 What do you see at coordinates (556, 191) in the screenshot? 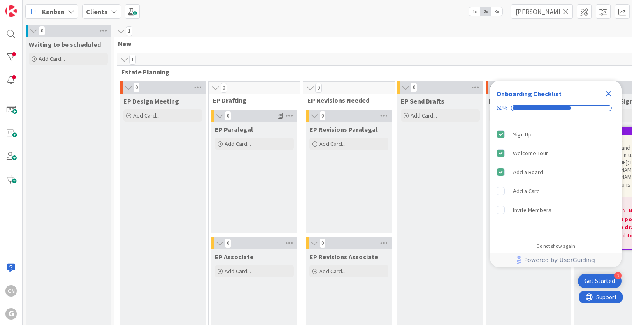
I see `div: Add a Card is incomplete.` at bounding box center [556, 191].